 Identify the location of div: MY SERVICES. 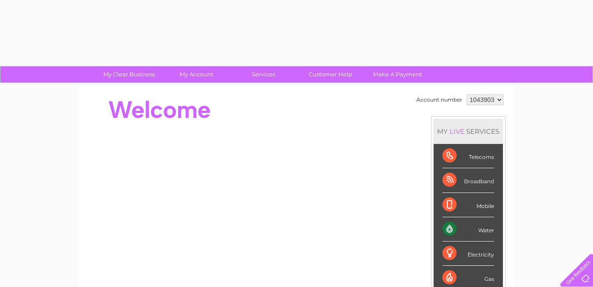
(468, 131).